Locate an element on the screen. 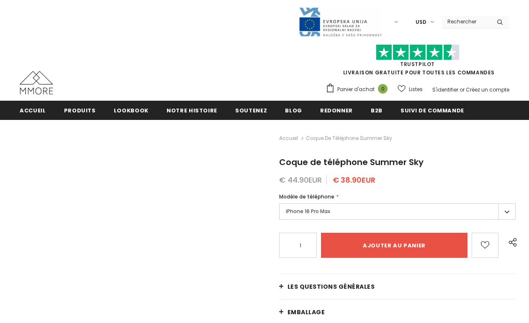 Image resolution: width=529 pixels, height=323 pixels. span: Suivi de commande is located at coordinates (432, 110).